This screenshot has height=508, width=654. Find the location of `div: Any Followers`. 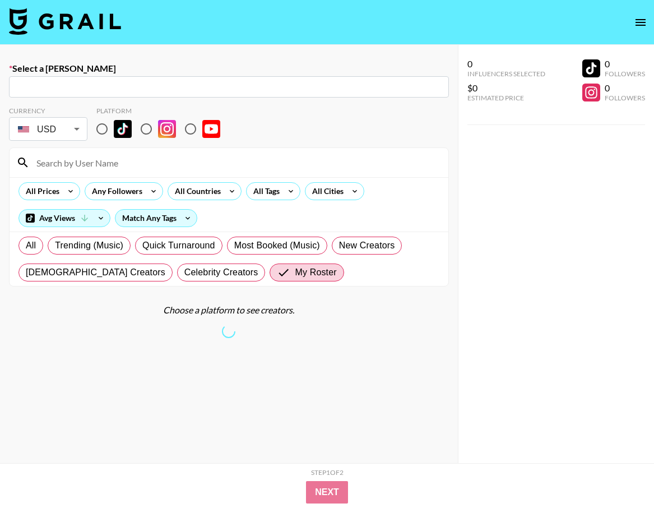

div: Any Followers is located at coordinates (115, 191).